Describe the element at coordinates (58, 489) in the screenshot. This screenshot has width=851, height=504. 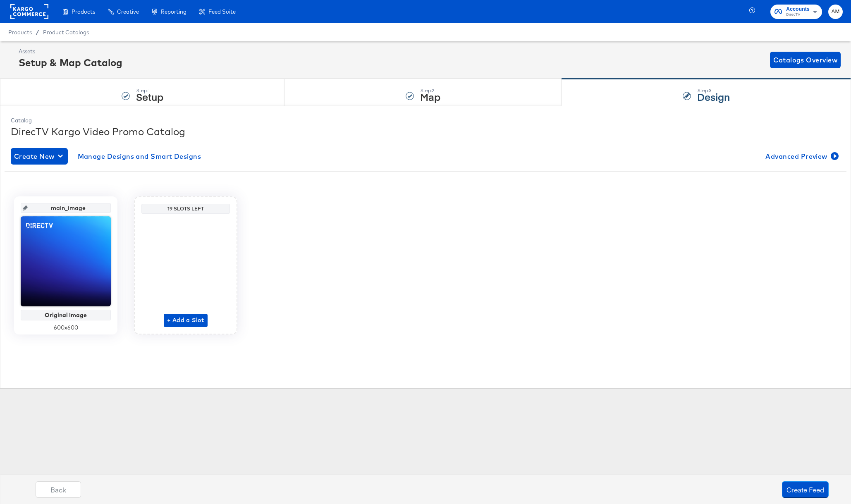
I see `button: Back` at that location.